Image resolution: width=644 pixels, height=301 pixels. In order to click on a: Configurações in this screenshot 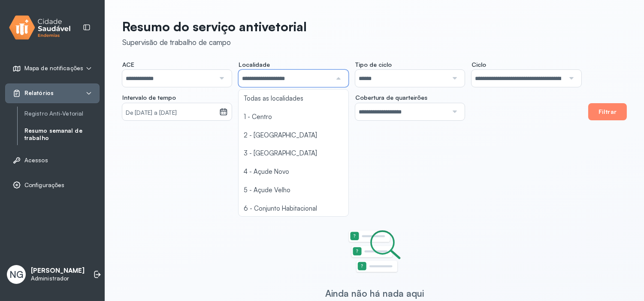, I will do `click(52, 185)`.